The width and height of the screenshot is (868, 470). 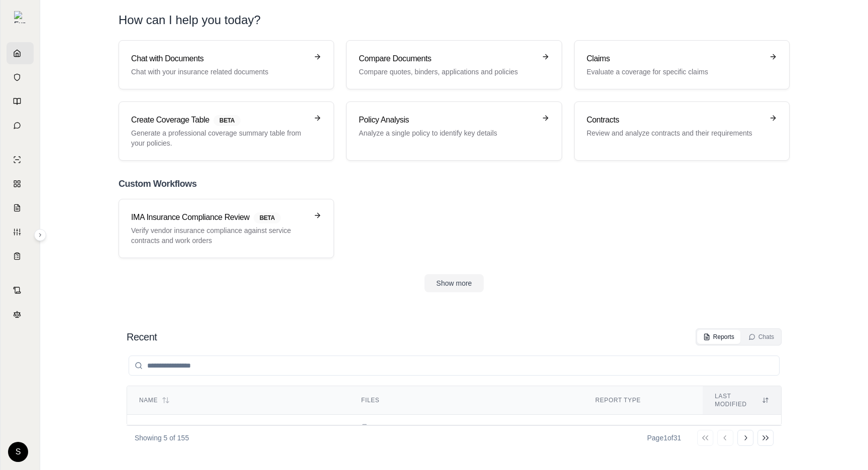 What do you see at coordinates (18, 452) in the screenshot?
I see `div: S` at bounding box center [18, 452].